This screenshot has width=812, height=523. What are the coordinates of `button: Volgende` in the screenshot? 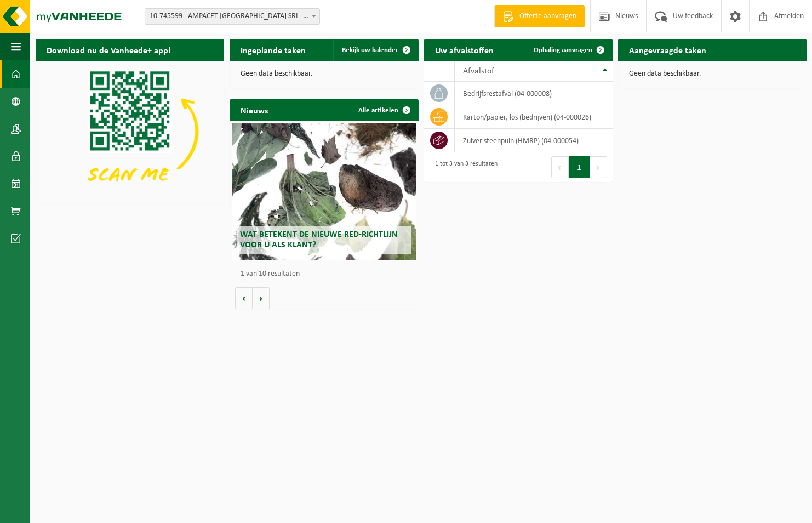 It's located at (261, 298).